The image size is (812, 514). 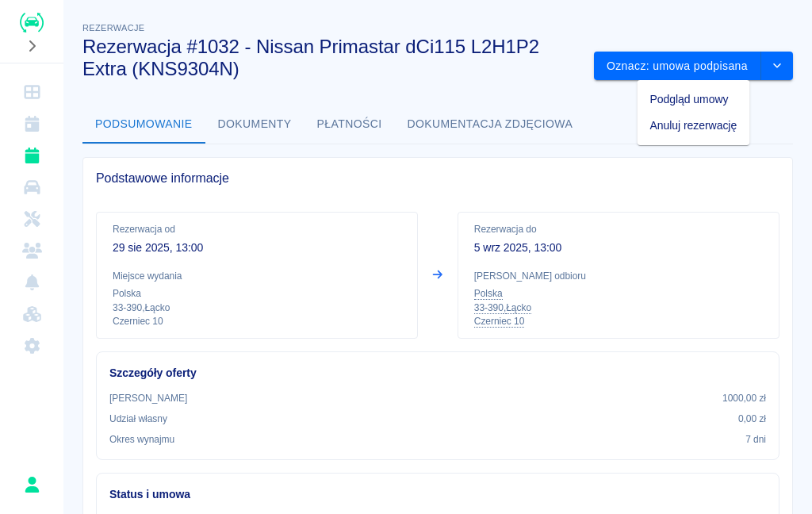 I want to click on p: 33-390 , Łącko, so click(x=256, y=307).